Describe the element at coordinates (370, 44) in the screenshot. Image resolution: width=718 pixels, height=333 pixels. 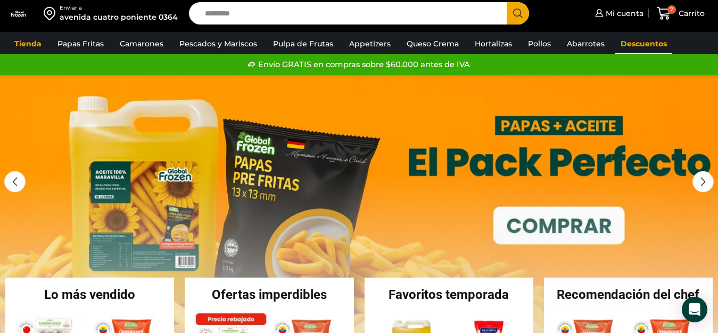
I see `a: Appetizers` at that location.